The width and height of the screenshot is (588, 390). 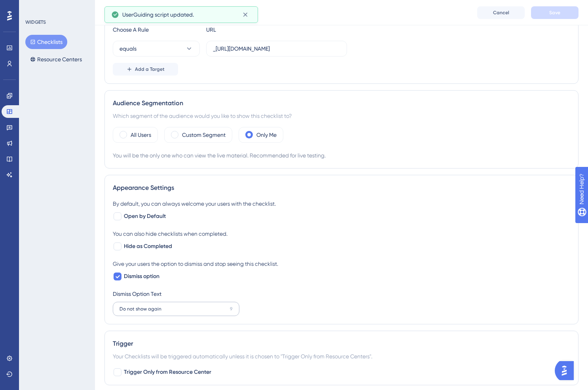 What do you see at coordinates (555, 13) in the screenshot?
I see `span: Save` at bounding box center [555, 13].